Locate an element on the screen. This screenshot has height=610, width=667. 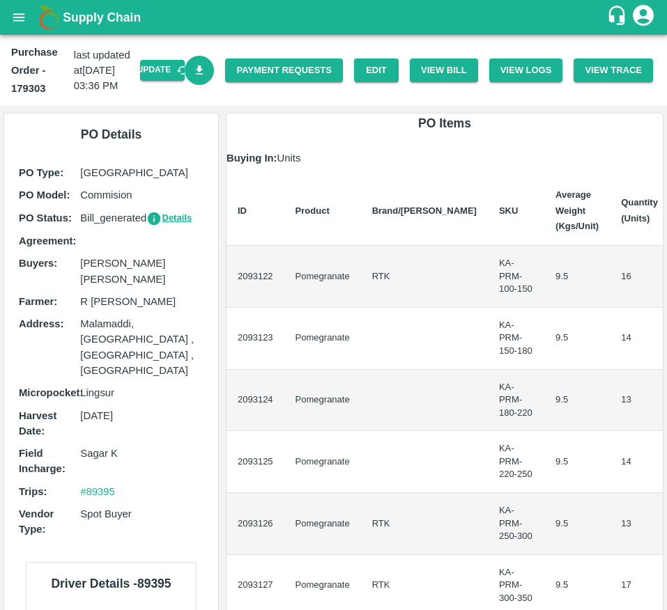
a: Edit is located at coordinates (376, 70).